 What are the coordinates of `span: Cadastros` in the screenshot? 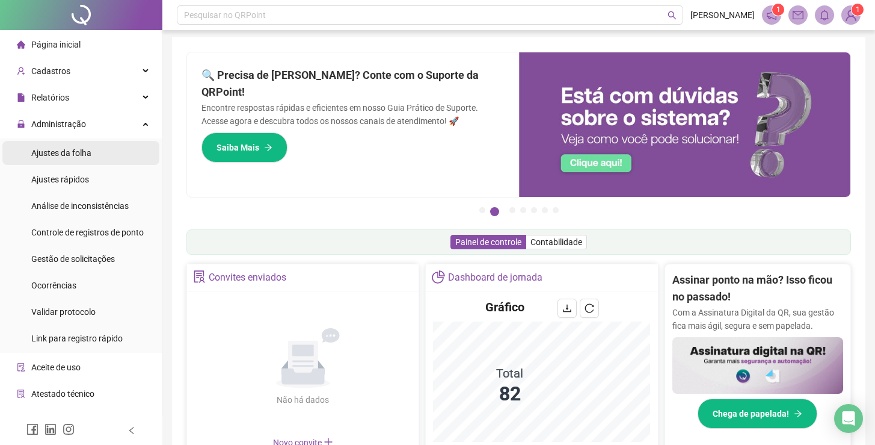 It's located at (51, 71).